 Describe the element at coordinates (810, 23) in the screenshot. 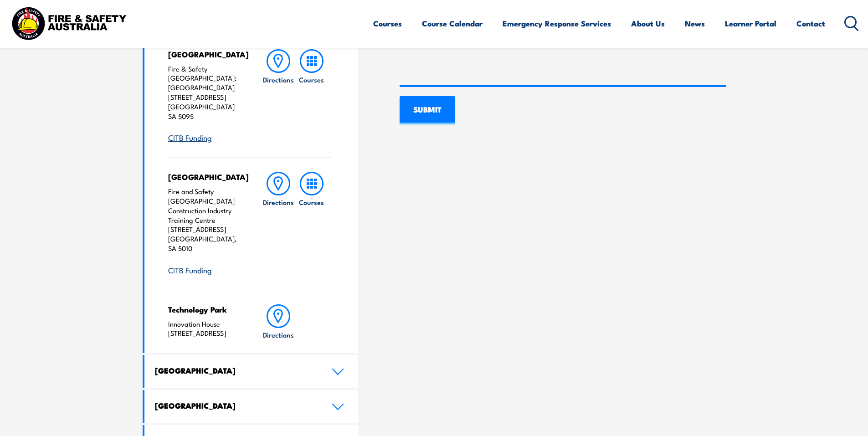

I see `a: Contact` at that location.